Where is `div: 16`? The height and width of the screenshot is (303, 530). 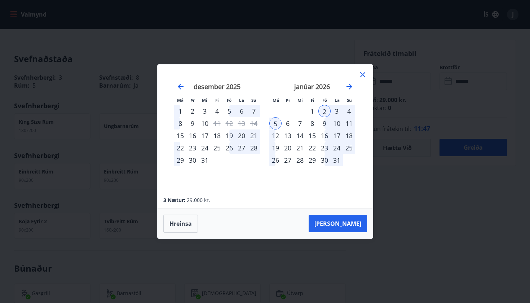 div: 16 is located at coordinates (193, 136).